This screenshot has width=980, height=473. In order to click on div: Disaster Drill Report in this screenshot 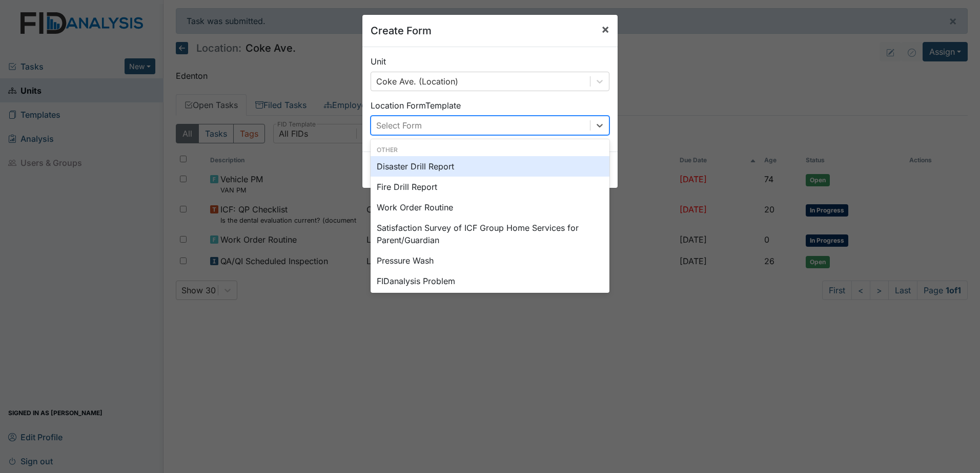, I will do `click(490, 166)`.